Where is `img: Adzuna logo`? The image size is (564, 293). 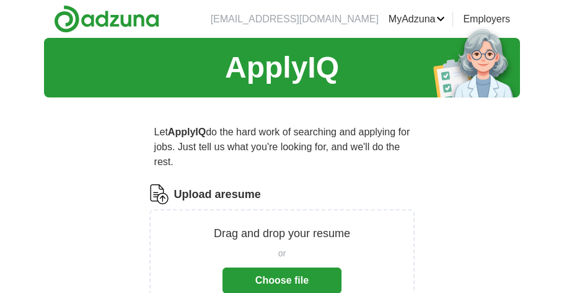
img: Adzuna logo is located at coordinates (107, 19).